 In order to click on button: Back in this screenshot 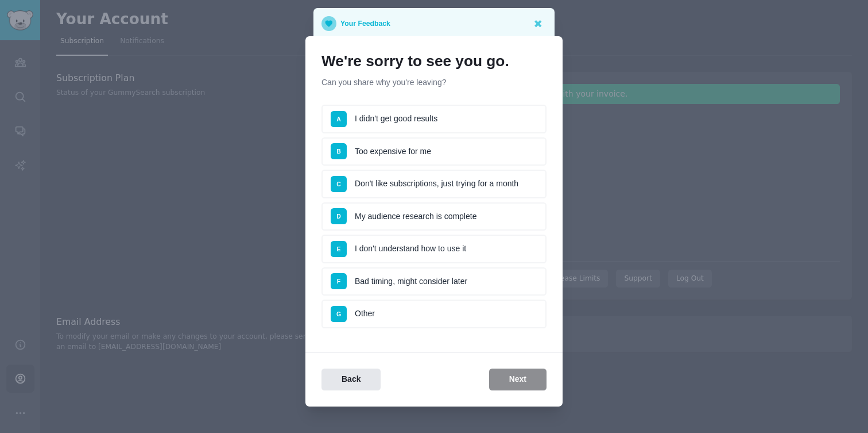, I will do `click(351, 380)`.